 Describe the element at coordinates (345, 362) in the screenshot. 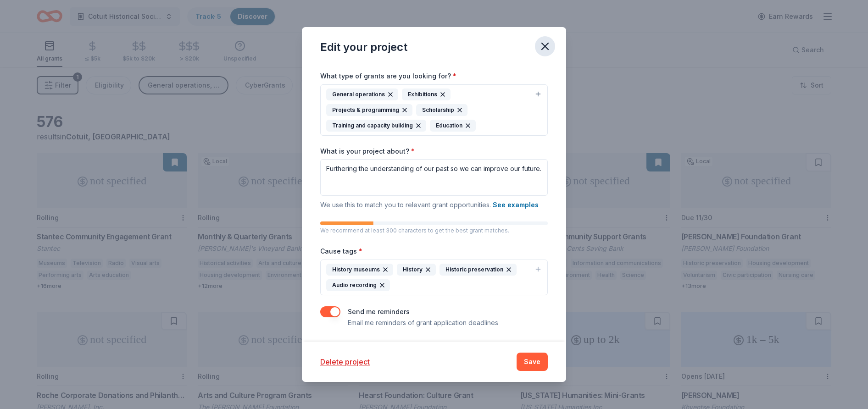

I see `button: Delete project` at that location.